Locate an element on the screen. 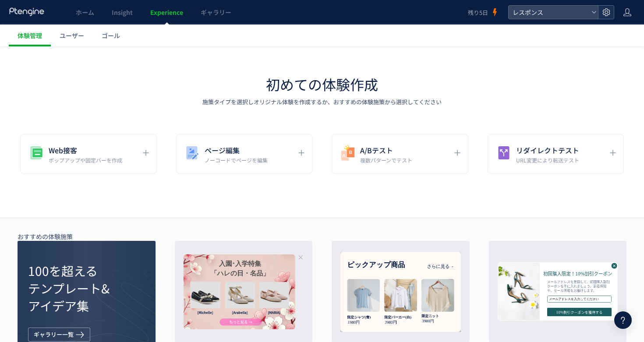 The height and width of the screenshot is (342, 644). p: ノーコードでページを編集 is located at coordinates (236, 160).